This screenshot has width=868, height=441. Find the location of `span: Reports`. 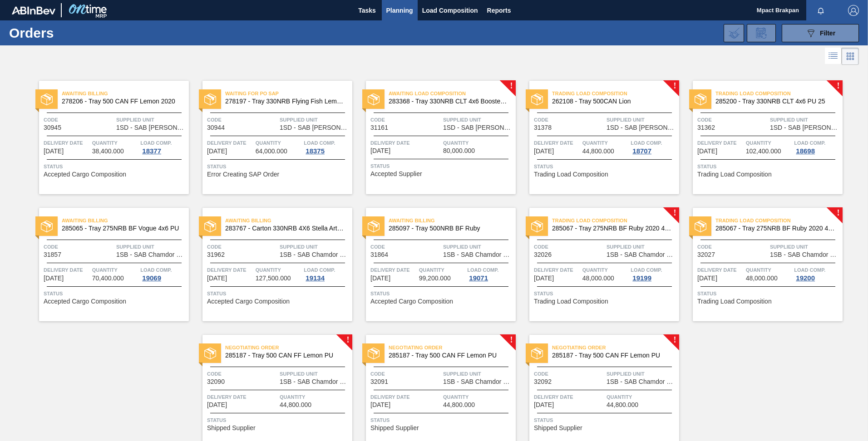

span: Reports is located at coordinates (499, 10).